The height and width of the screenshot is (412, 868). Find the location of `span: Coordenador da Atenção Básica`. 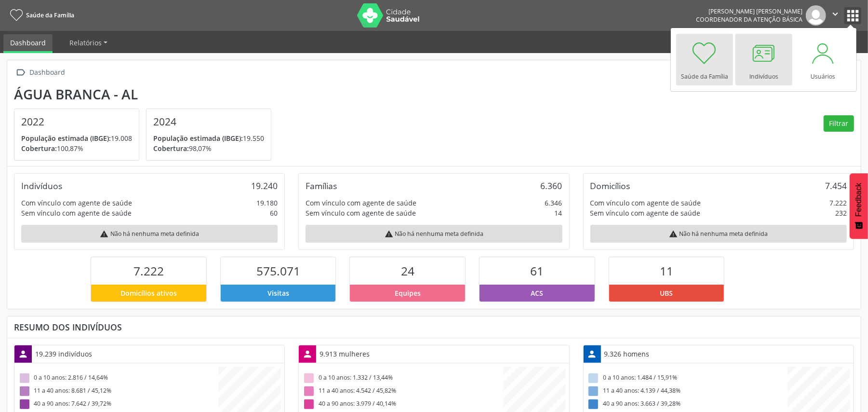

span: Coordenador da Atenção Básica is located at coordinates (749, 20).